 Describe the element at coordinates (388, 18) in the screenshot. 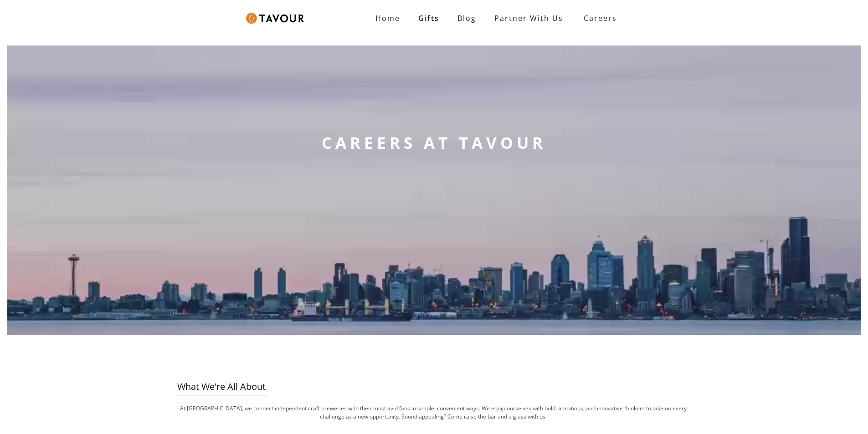

I see `a: Home` at that location.